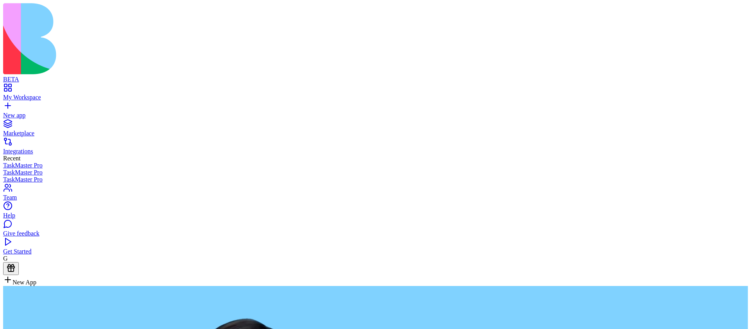 The height and width of the screenshot is (329, 751). I want to click on a: BETA, so click(376, 76).